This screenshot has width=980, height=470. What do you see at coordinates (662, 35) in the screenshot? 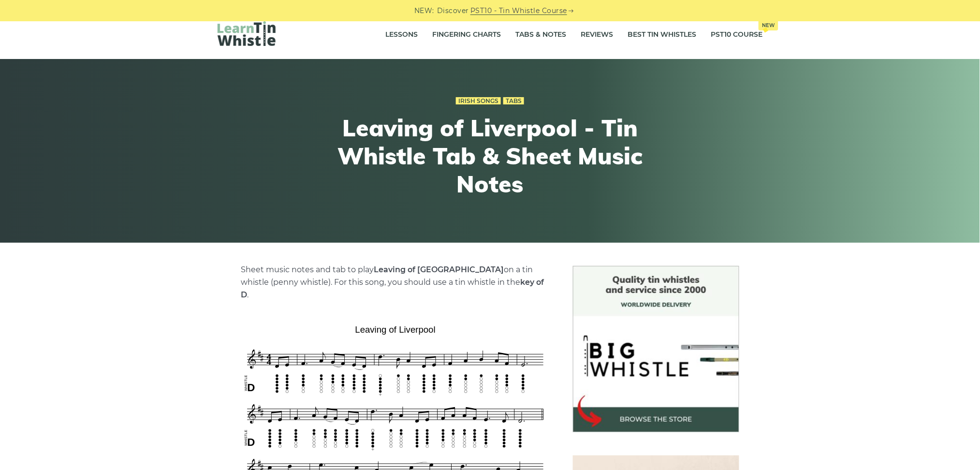
I see `a: Best Tin Whistles` at bounding box center [662, 35].